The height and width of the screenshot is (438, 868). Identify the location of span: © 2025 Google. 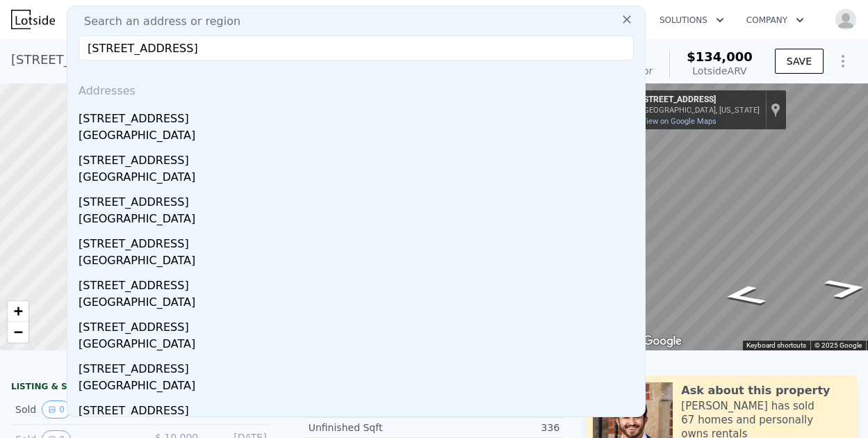
(838, 345).